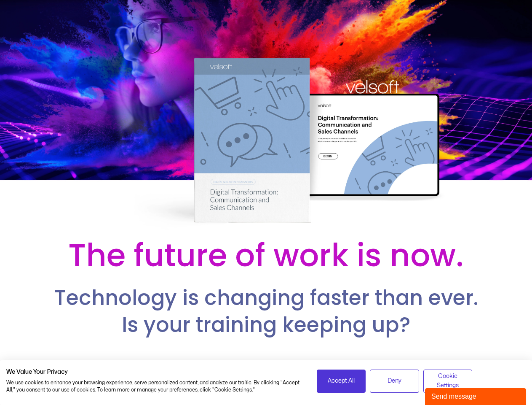 The image size is (532, 405). Describe the element at coordinates (266, 311) in the screenshot. I see `h2: Technology is changing faster than ever. Is your training keeping up?` at that location.